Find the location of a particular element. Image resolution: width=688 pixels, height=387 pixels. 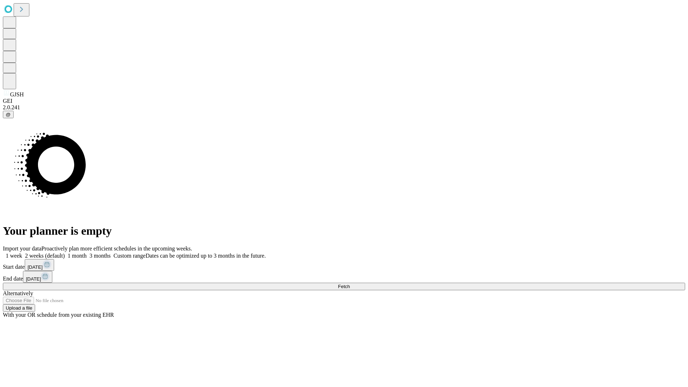

div: End date is located at coordinates (344, 277).